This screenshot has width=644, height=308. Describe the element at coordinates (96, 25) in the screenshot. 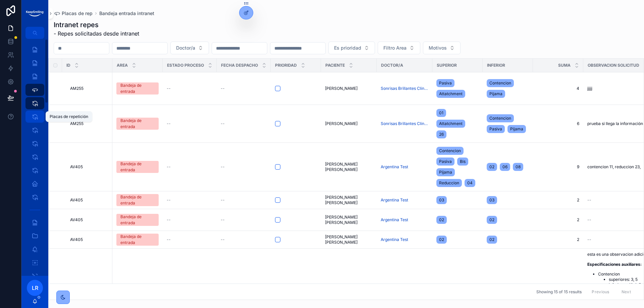

I see `h1: Intranet repes` at that location.